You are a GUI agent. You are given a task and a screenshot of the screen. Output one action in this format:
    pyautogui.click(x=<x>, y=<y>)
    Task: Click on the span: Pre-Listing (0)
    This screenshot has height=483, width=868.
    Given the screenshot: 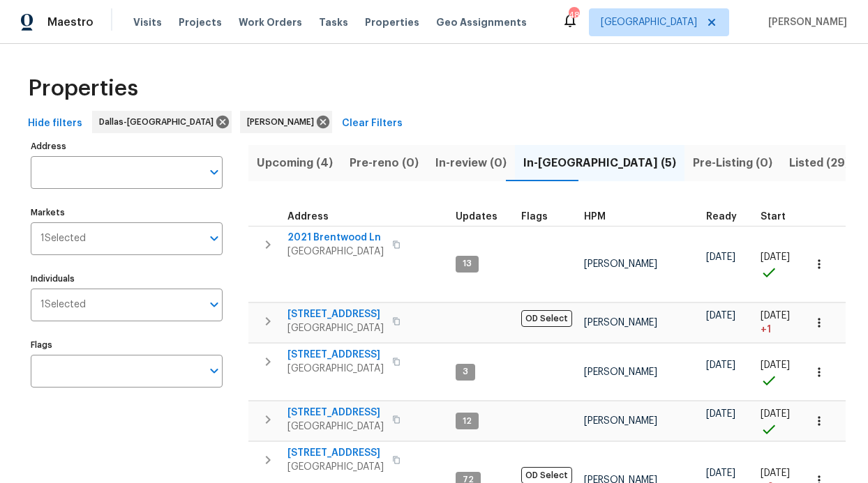 What is the action you would take?
    pyautogui.click(x=733, y=163)
    